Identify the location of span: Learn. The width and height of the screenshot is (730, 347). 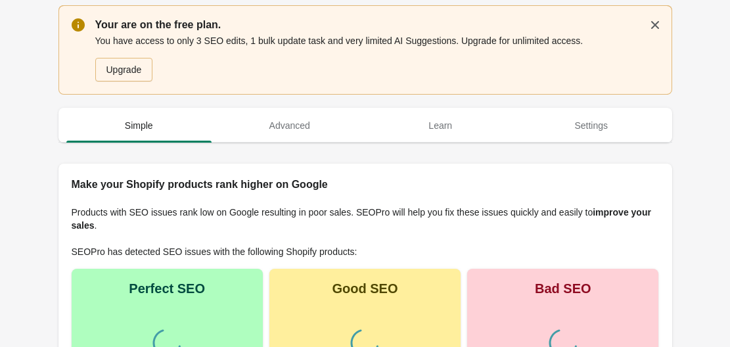
(441, 126).